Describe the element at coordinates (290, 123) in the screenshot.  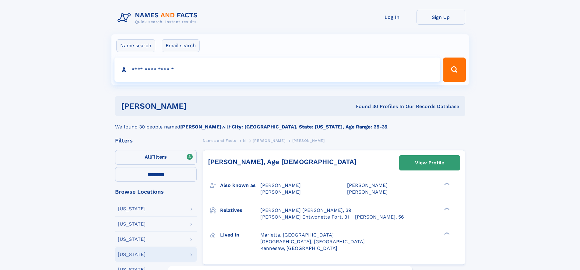
I see `div: We found 30 people named with .` at that location.